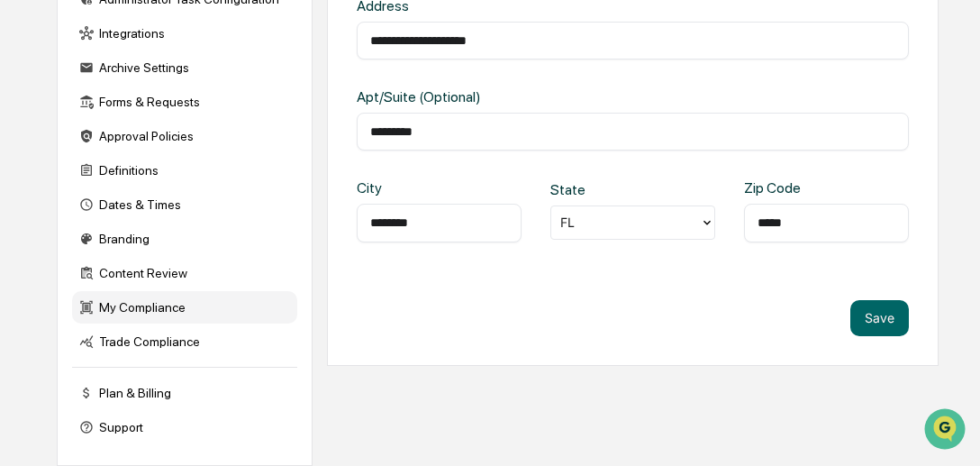  Describe the element at coordinates (184, 136) in the screenshot. I see `div: Approval Policies` at that location.